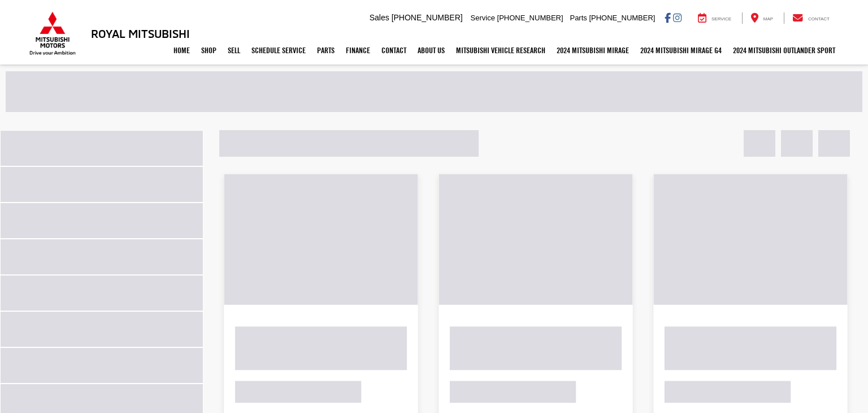  I want to click on a: Instagram: Click to visit our Instagram page, so click(677, 17).